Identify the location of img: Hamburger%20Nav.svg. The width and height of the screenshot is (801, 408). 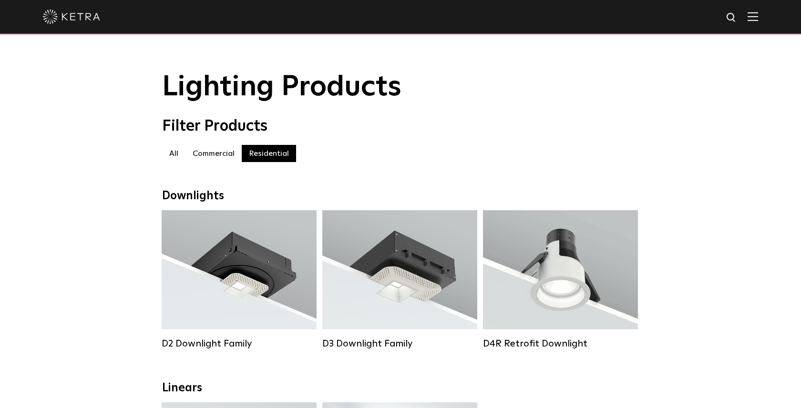
(753, 16).